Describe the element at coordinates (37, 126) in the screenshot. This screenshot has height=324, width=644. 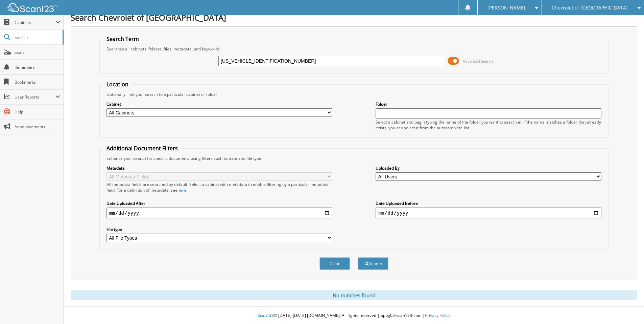
I see `span: Announcements` at that location.